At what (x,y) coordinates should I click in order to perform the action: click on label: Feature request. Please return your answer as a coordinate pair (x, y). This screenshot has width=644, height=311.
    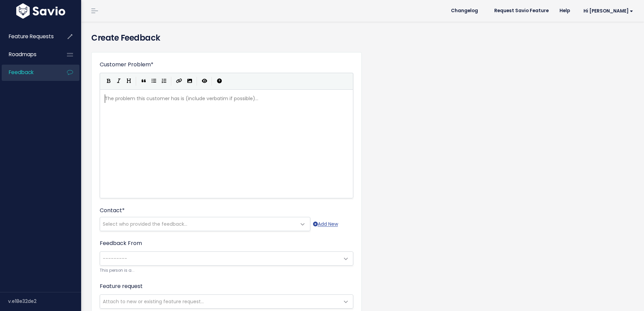
    Looking at the image, I should click on (121, 286).